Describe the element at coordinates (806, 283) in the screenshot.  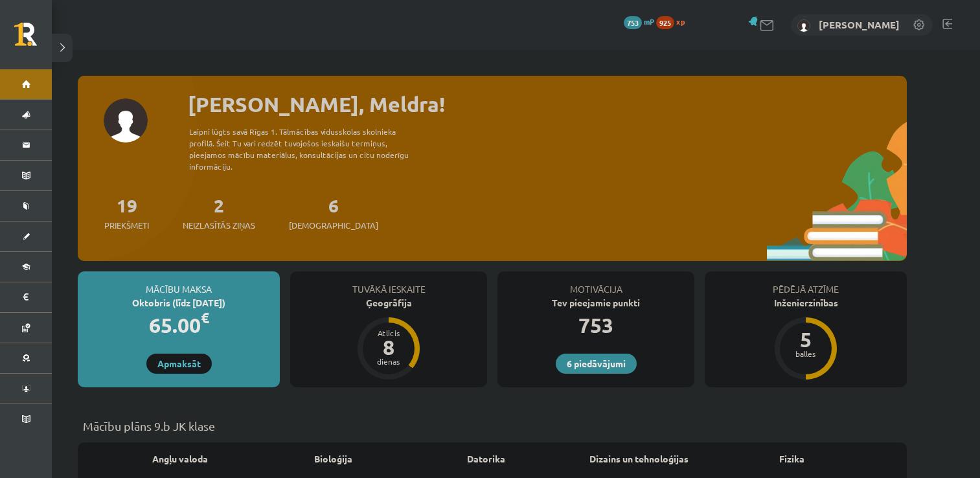
I see `div: Pēdējā atzīme` at that location.